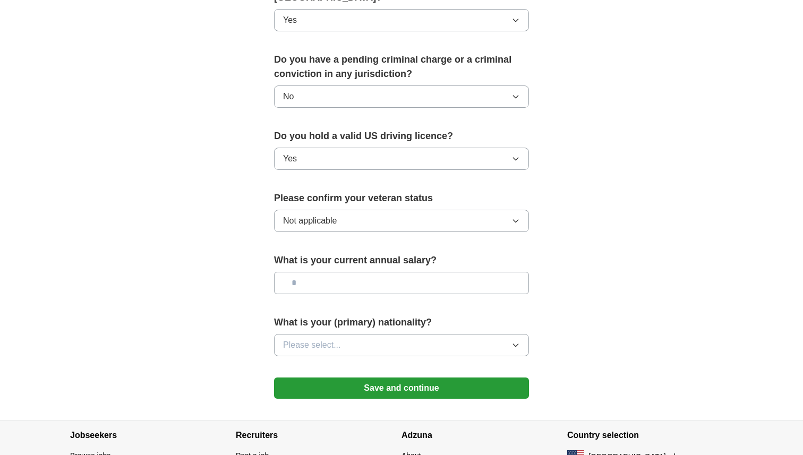  What do you see at coordinates (650, 436) in the screenshot?
I see `h4: Country selection` at bounding box center [650, 436].